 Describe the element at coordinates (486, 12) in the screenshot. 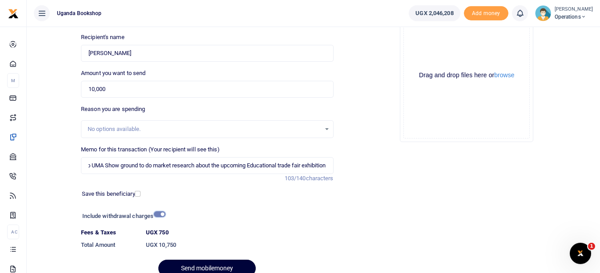

I see `a: Add money` at that location.